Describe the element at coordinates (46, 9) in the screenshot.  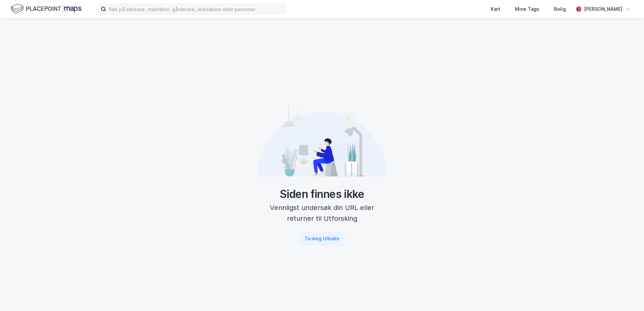
I see `img: logo.f888ab2527a4732fd821a326f86c7f29.svg` at that location.